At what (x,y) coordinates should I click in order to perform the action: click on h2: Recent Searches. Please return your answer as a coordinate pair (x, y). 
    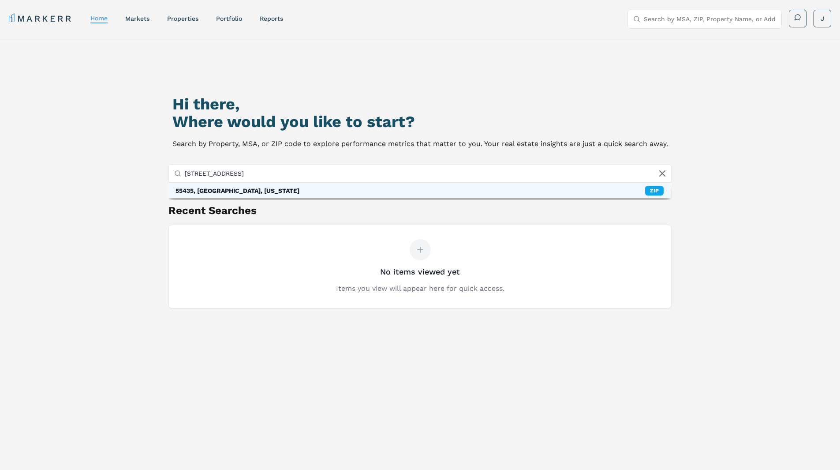
    Looking at the image, I should click on (420, 210).